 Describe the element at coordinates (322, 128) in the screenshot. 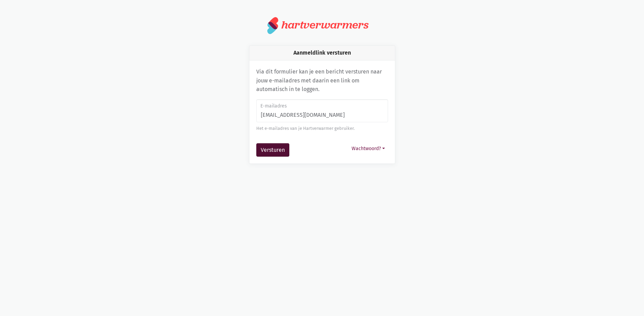

I see `form: Aanmeldlink versturen` at that location.